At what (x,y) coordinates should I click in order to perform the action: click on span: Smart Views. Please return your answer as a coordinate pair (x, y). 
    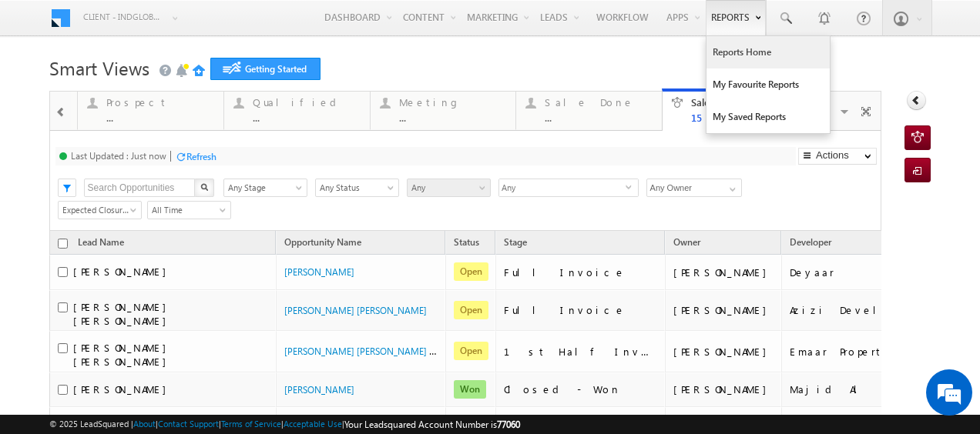
    Looking at the image, I should click on (99, 67).